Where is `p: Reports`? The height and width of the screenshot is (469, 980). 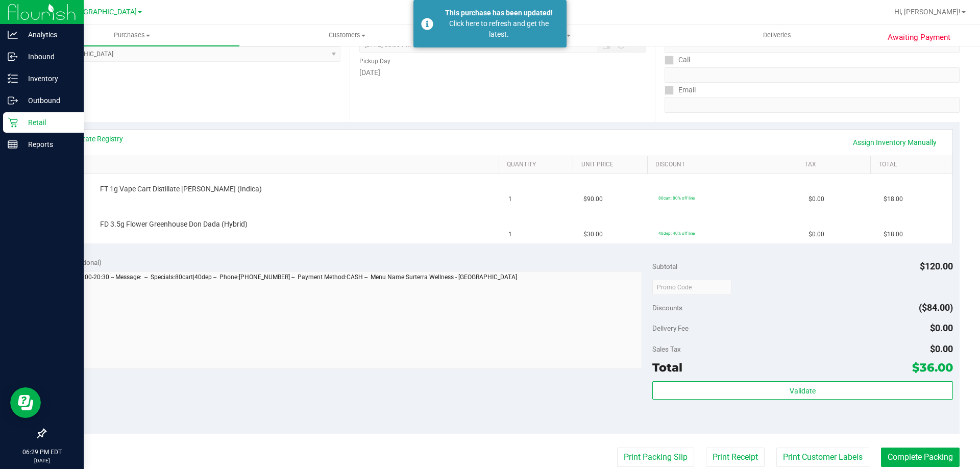 p: Reports is located at coordinates (48, 145).